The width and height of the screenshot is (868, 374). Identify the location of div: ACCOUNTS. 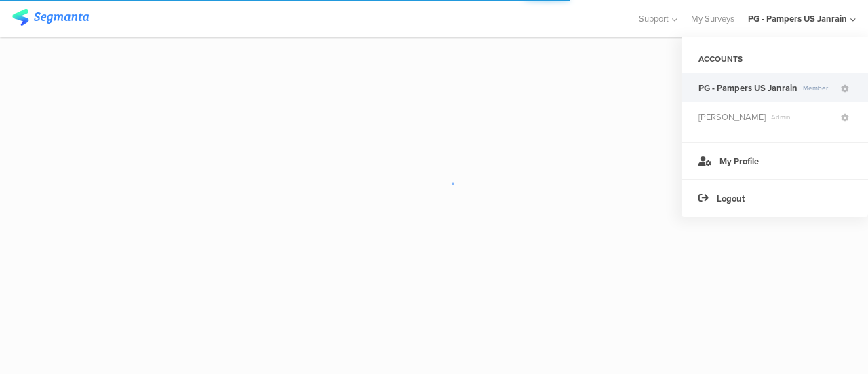
(774, 59).